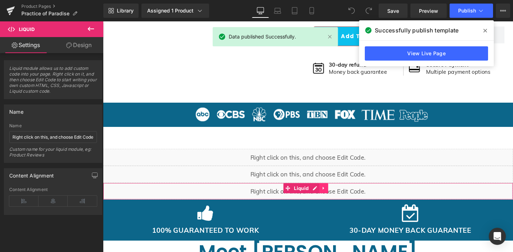 This screenshot has height=252, width=513. Describe the element at coordinates (45, 14) in the screenshot. I see `span: Practice of Paradise` at that location.